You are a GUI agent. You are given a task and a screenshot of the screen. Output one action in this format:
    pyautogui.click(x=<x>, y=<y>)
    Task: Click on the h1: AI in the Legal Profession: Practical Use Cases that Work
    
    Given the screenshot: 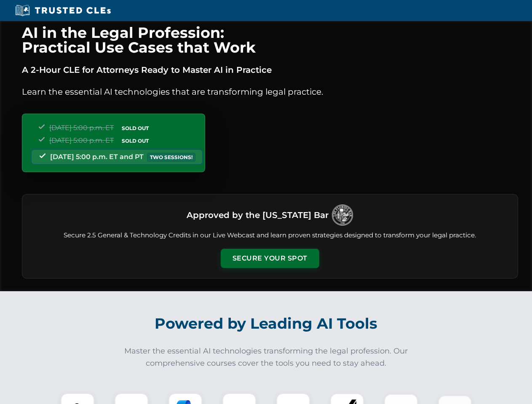 What is the action you would take?
    pyautogui.click(x=270, y=40)
    